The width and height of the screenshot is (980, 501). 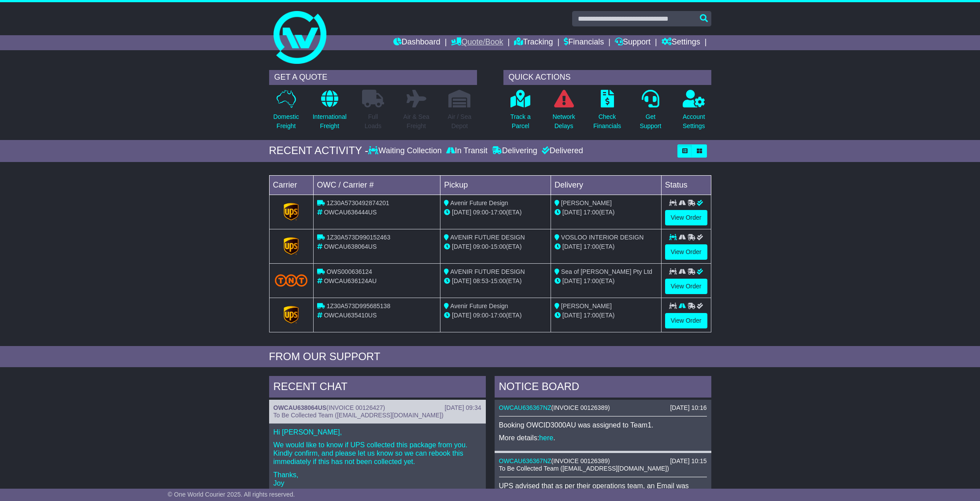 I want to click on p: Track a Parcel, so click(x=521, y=122).